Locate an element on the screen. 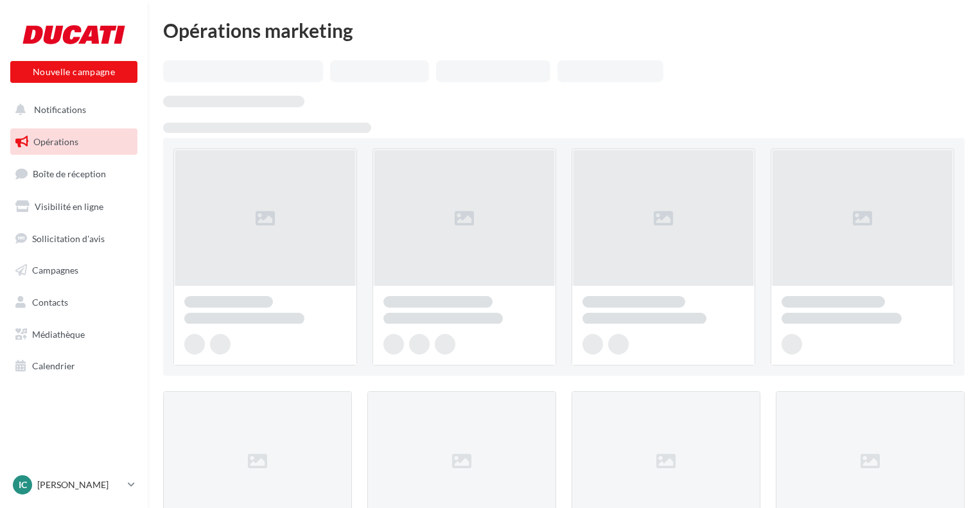 Image resolution: width=980 pixels, height=508 pixels. a: Contacts is located at coordinates (73, 303).